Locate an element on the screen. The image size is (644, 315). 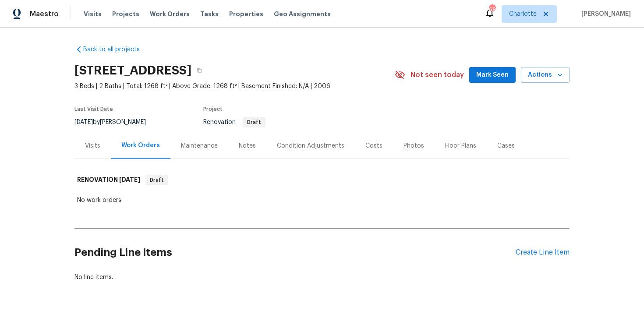
span: Projects is located at coordinates (126, 14).